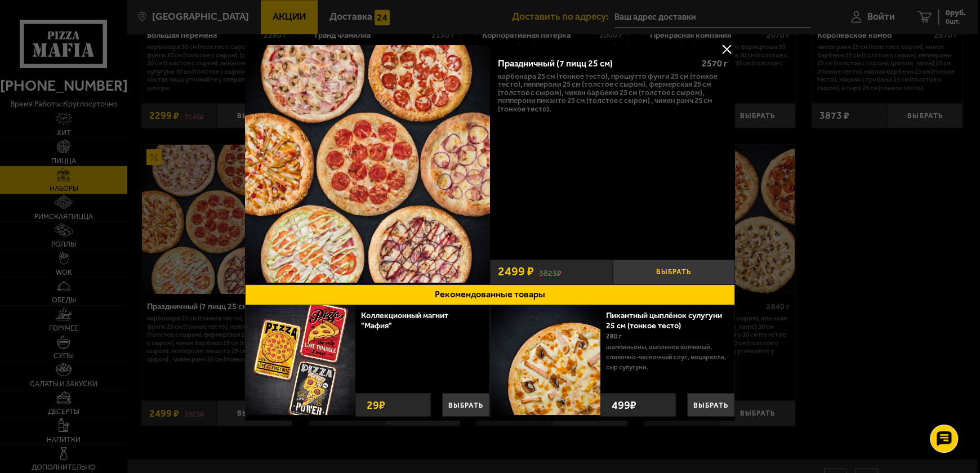 Image resolution: width=980 pixels, height=473 pixels. What do you see at coordinates (405, 320) in the screenshot?
I see `a: Коллекционный магнит "Мафия"` at bounding box center [405, 320].